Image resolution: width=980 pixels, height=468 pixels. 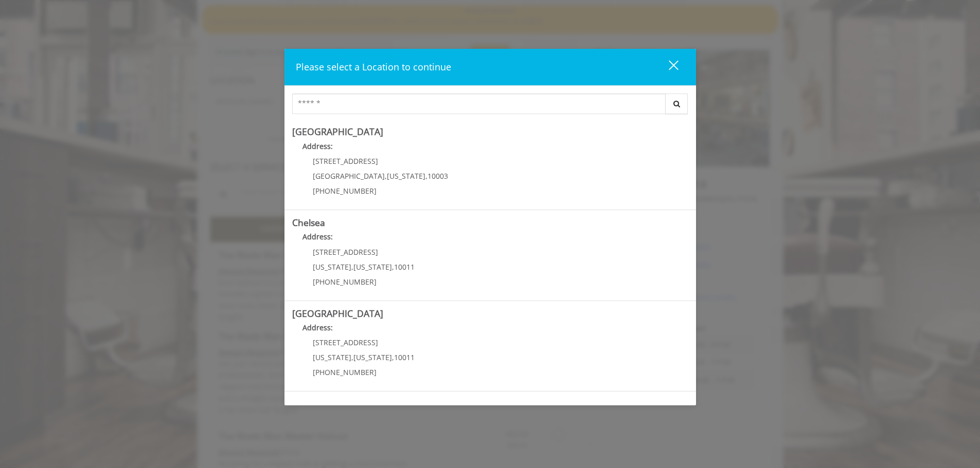 What do you see at coordinates (667, 67) in the screenshot?
I see `button: close dialog` at bounding box center [667, 67].